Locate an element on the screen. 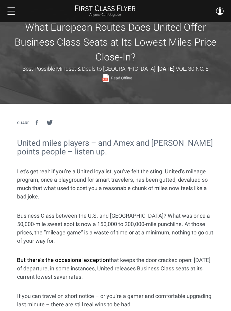  h4: Share: is located at coordinates (24, 123).